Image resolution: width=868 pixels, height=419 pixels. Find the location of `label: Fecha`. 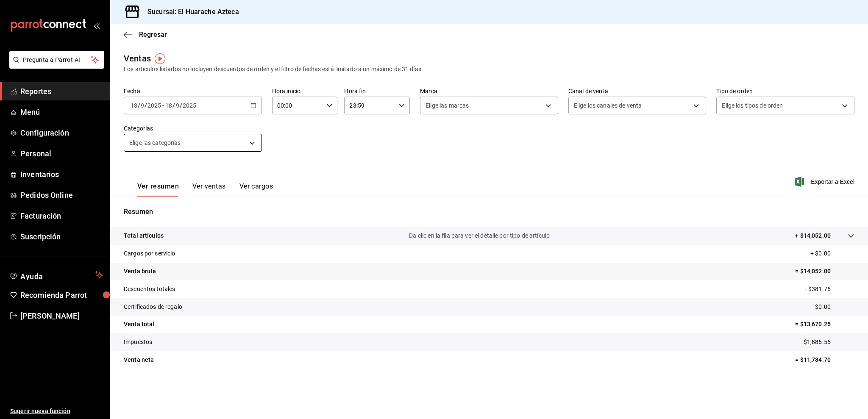

label: Fecha is located at coordinates (193, 91).